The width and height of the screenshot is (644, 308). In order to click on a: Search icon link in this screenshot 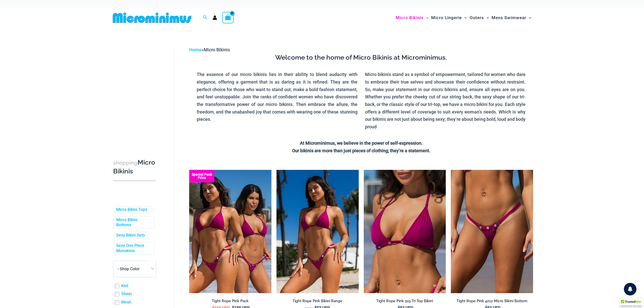, I will do `click(205, 17)`.